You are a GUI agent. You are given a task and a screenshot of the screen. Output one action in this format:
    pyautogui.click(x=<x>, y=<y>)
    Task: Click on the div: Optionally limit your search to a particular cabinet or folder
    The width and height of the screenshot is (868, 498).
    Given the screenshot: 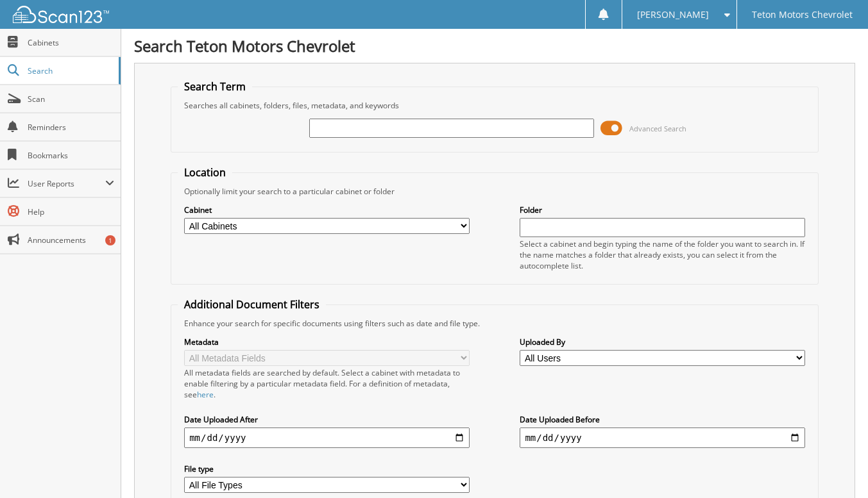 What is the action you would take?
    pyautogui.click(x=495, y=191)
    